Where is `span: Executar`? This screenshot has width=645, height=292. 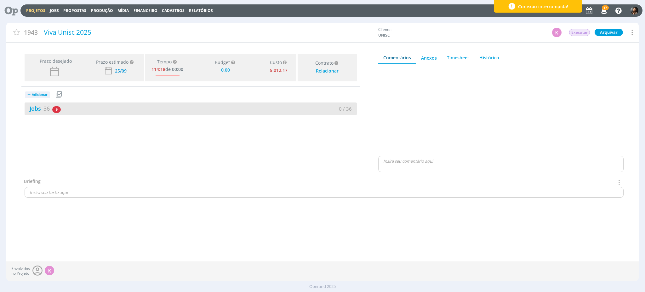 span: Executar is located at coordinates (579, 32).